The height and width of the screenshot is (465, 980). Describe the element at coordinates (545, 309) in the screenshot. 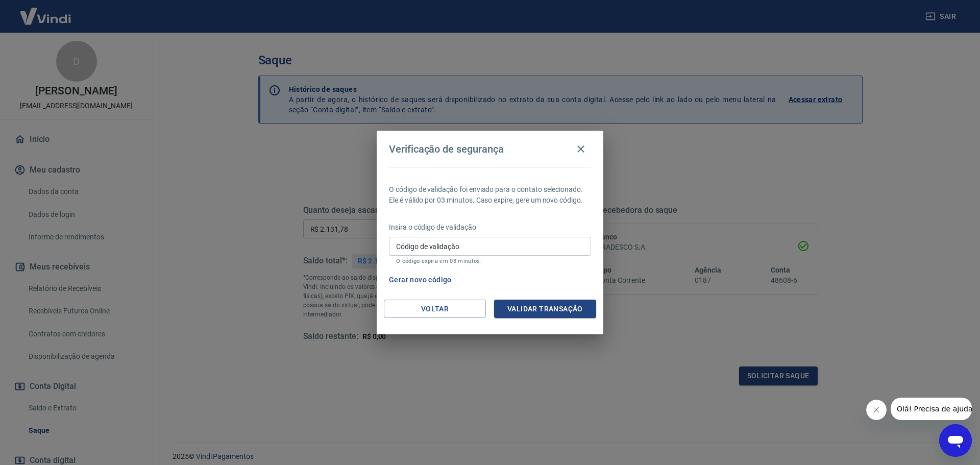

I see `button: Validar transação` at that location.